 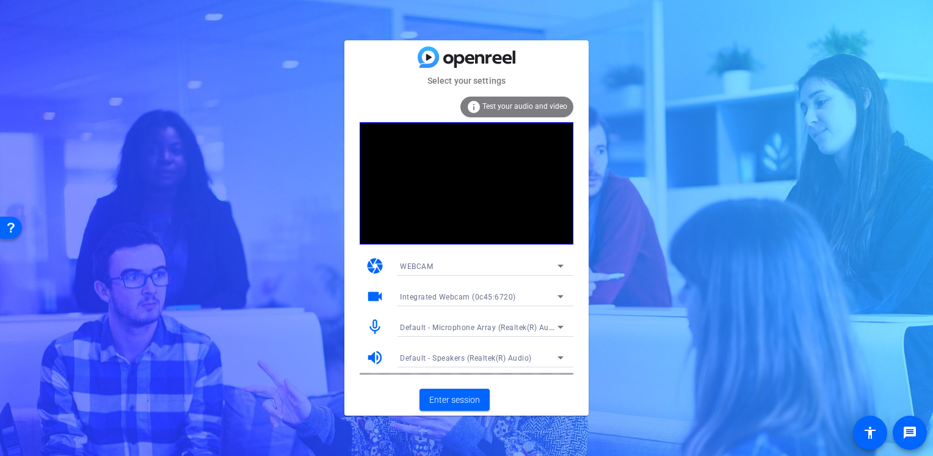 What do you see at coordinates (910, 432) in the screenshot?
I see `mat-icon: message` at bounding box center [910, 432].